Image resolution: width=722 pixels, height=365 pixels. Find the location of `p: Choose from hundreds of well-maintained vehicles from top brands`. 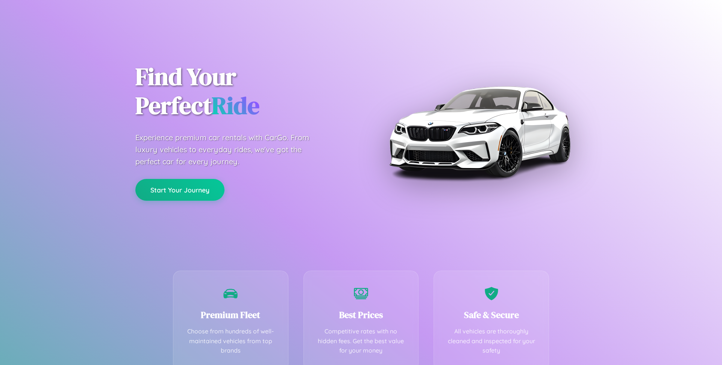

p: Choose from hundreds of well-maintained vehicles from top brands is located at coordinates (230, 341).